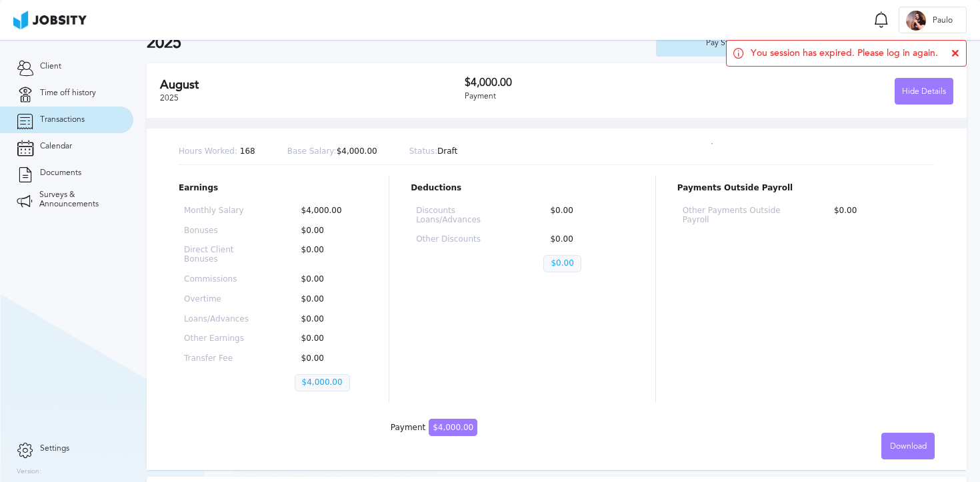 The height and width of the screenshot is (482, 980). I want to click on p: Direct Client Bonuses, so click(218, 255).